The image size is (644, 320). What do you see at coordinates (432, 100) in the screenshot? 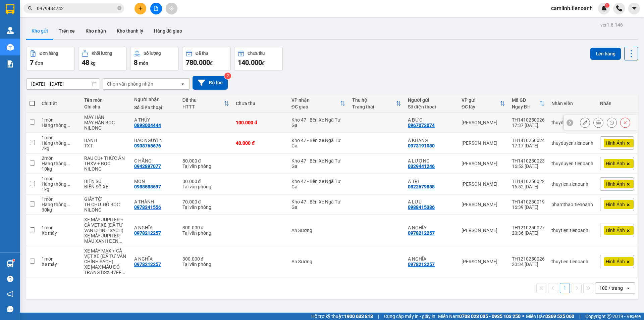
I see `div: Người gửi` at bounding box center [432, 100].